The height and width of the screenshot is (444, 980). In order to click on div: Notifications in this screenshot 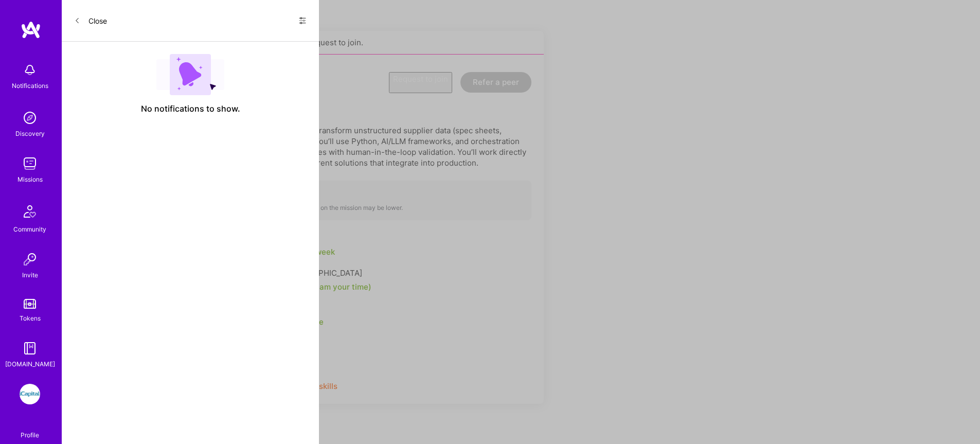, I will do `click(30, 85)`.